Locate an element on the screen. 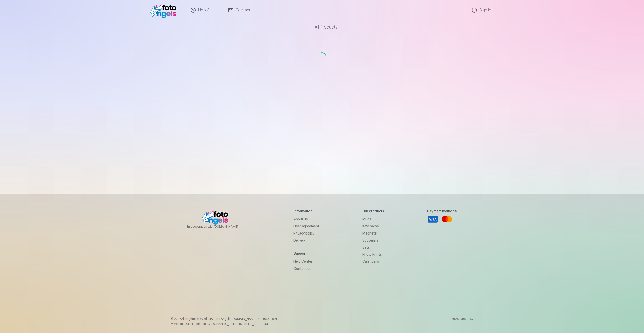 The width and height of the screenshot is (644, 333). p: 20250905.1137 is located at coordinates (462, 322).